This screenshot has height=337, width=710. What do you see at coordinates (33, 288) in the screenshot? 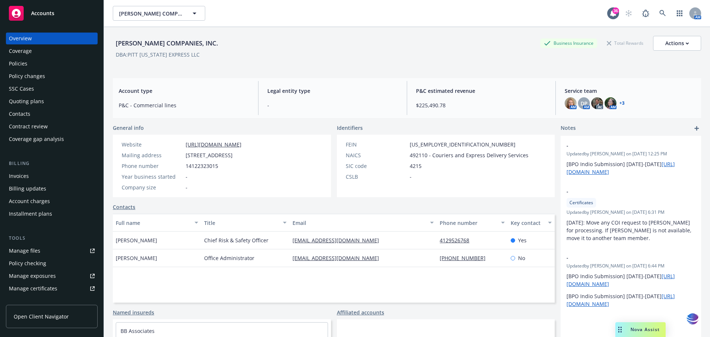
I see `div: Manage certificates` at bounding box center [33, 288].